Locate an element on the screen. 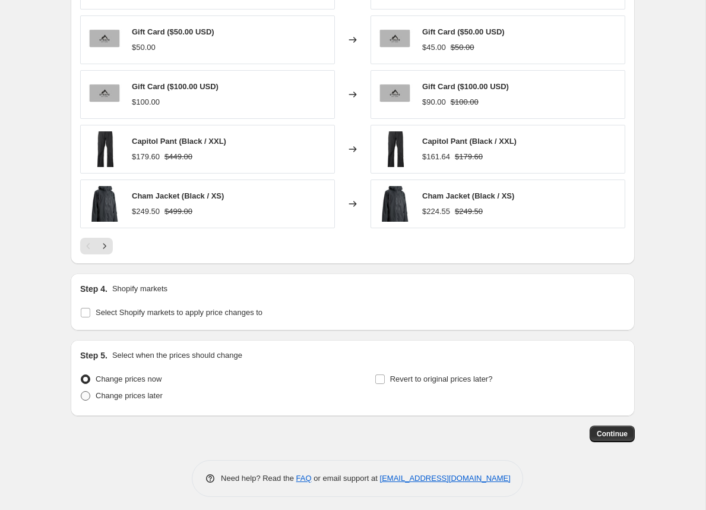 The width and height of the screenshot is (706, 510). div: $100.00 is located at coordinates (146, 102).